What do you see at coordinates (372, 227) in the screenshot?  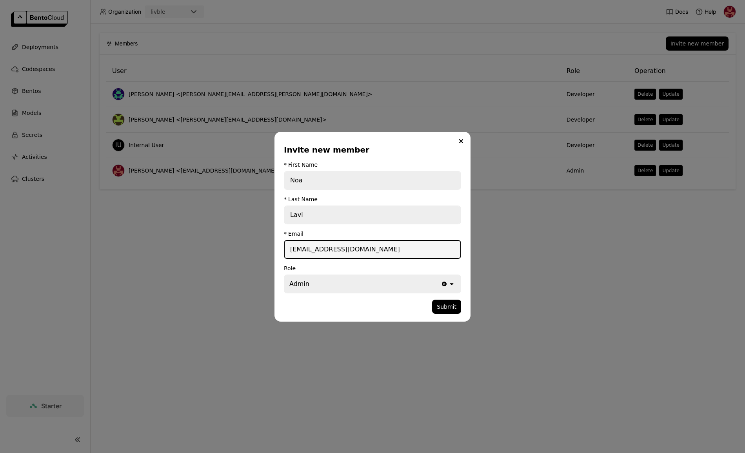 I see `div: dialog` at bounding box center [372, 227].